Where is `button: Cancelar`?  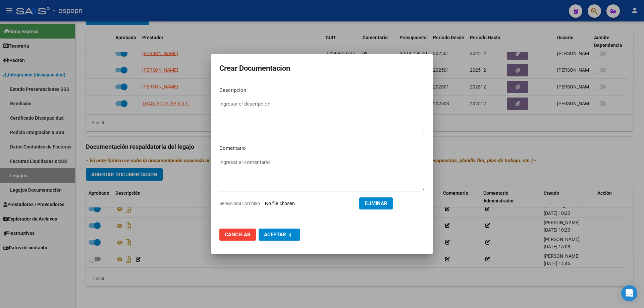 button: Cancelar is located at coordinates (237, 234).